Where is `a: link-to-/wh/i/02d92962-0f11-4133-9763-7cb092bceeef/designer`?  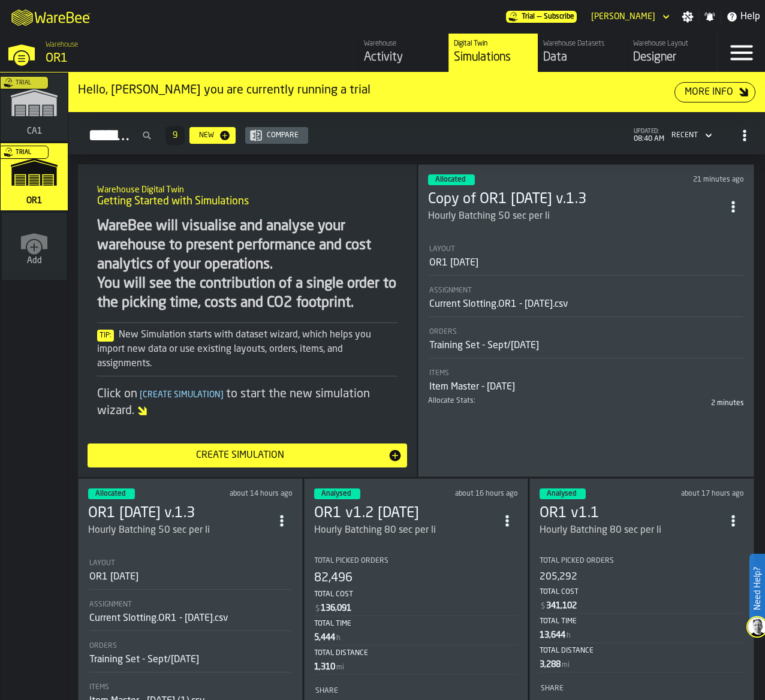
a: link-to-/wh/i/02d92962-0f11-4133-9763-7cb092bceeef/designer is located at coordinates (672, 53).